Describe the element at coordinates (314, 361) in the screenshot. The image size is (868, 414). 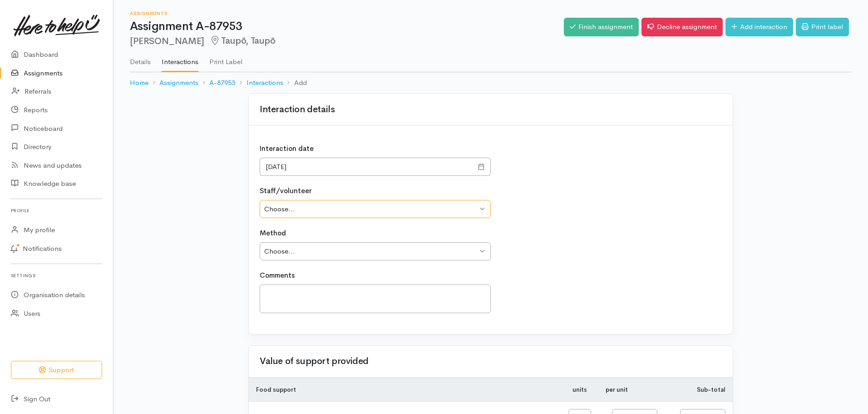
I see `h2: Value of support provided` at that location.